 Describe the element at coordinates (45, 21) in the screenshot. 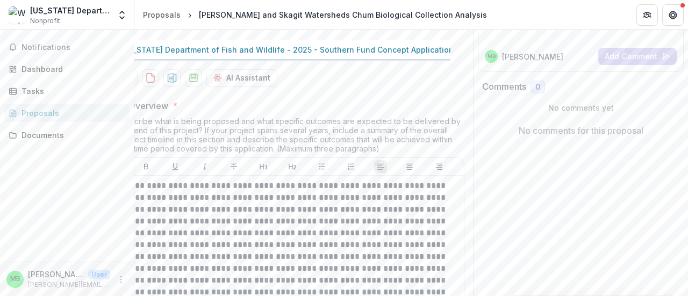

I see `span: Nonprofit` at that location.